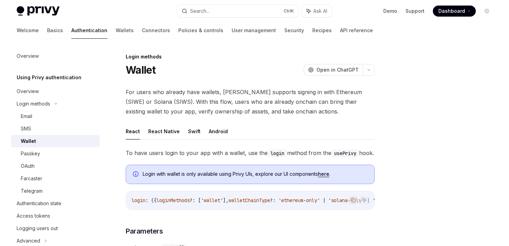 The height and width of the screenshot is (246, 509). I want to click on span: Dashboard, so click(451, 11).